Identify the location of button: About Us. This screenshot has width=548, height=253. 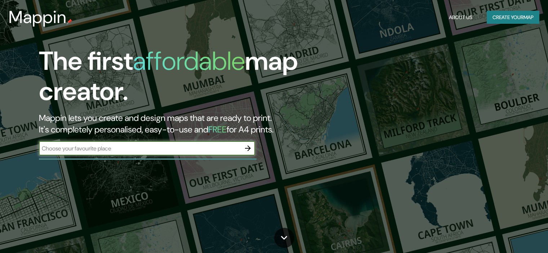
(460, 17).